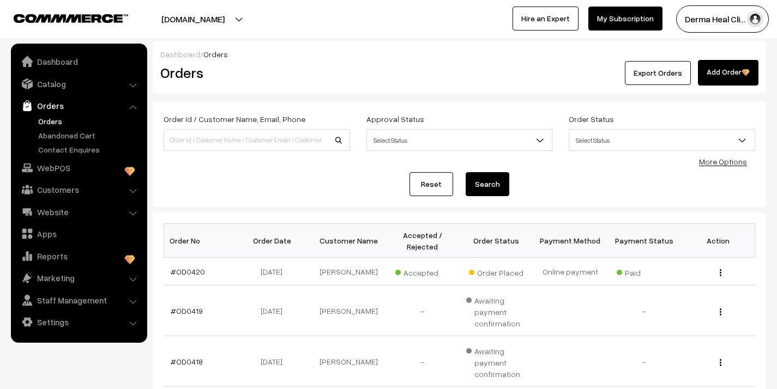 This screenshot has height=389, width=777. Describe the element at coordinates (275, 241) in the screenshot. I see `th: Order Date` at that location.